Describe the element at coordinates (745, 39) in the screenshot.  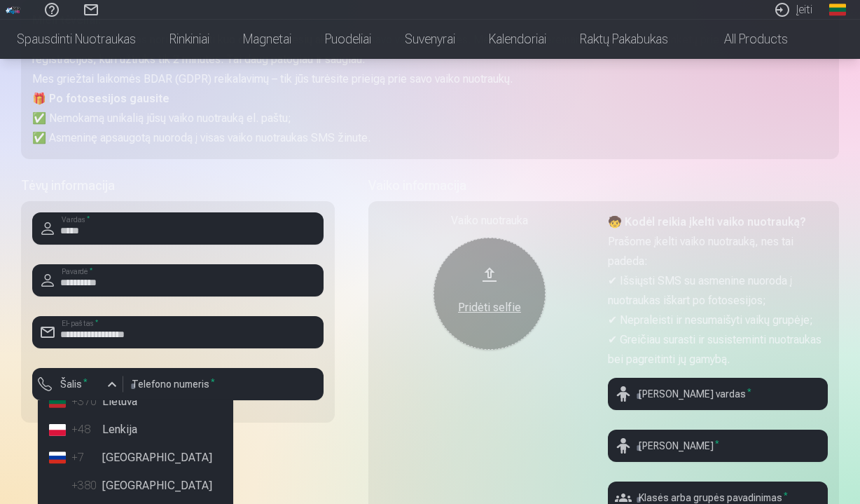
I see `a: All products` at that location.